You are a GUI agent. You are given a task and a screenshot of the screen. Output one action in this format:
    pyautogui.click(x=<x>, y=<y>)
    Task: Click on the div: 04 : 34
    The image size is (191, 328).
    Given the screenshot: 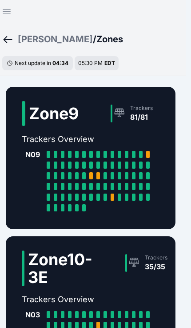 What is the action you would take?
    pyautogui.click(x=60, y=63)
    